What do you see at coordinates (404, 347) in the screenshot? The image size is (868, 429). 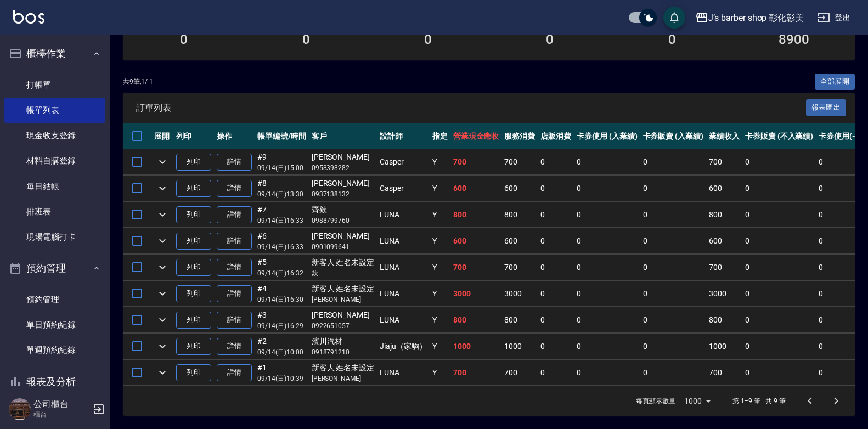 I see `td: Jiaju（家駒）` at bounding box center [404, 347].